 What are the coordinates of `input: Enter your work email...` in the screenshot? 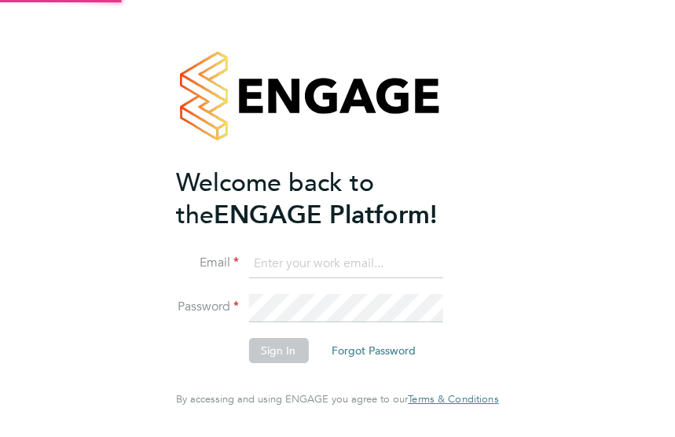 It's located at (345, 264).